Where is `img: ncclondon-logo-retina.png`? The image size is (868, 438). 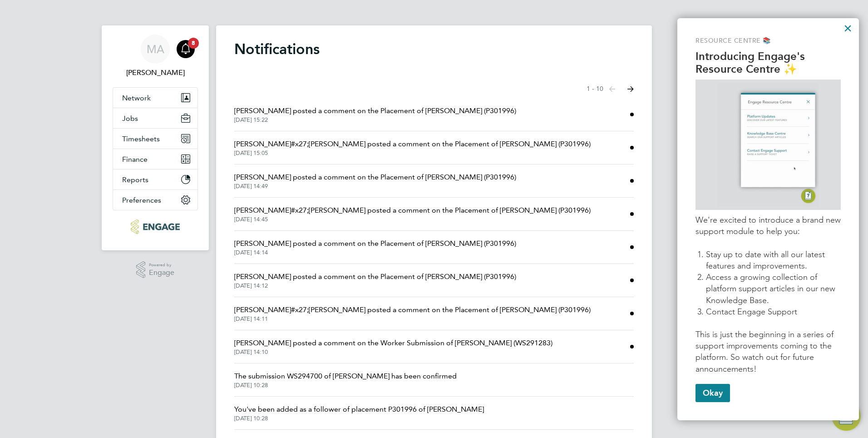
img: ncclondon-logo-retina.png is located at coordinates (155, 227).